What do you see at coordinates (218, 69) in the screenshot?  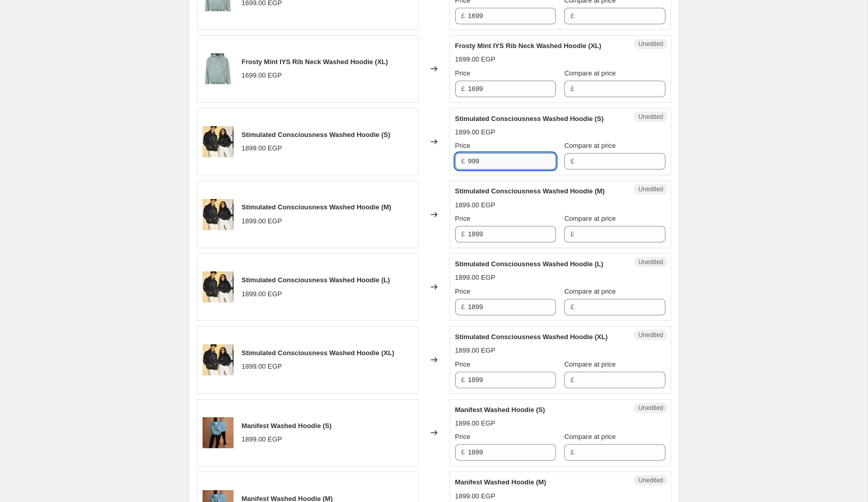 I see `img: frosty-mint-iys-rib-neck-washed-hoodie-acid-washed-hoodies-in-your-shoe-370103_80x.jpg` at bounding box center [218, 69].